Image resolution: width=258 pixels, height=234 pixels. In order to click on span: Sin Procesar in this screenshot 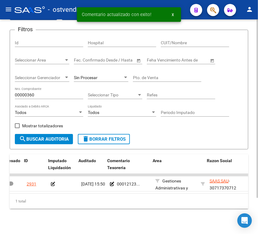, I will do `click(86, 78)`.